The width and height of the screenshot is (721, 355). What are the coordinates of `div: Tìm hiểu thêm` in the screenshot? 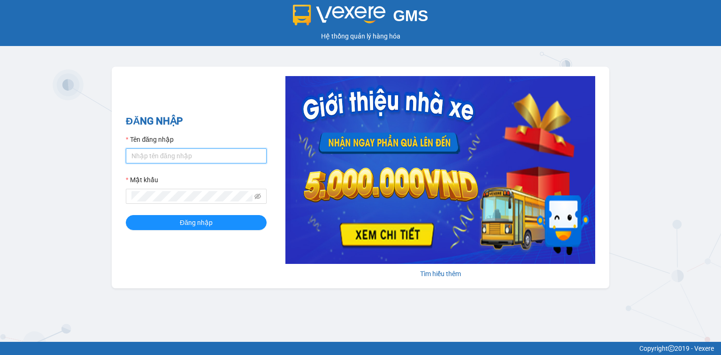 It's located at (440, 274).